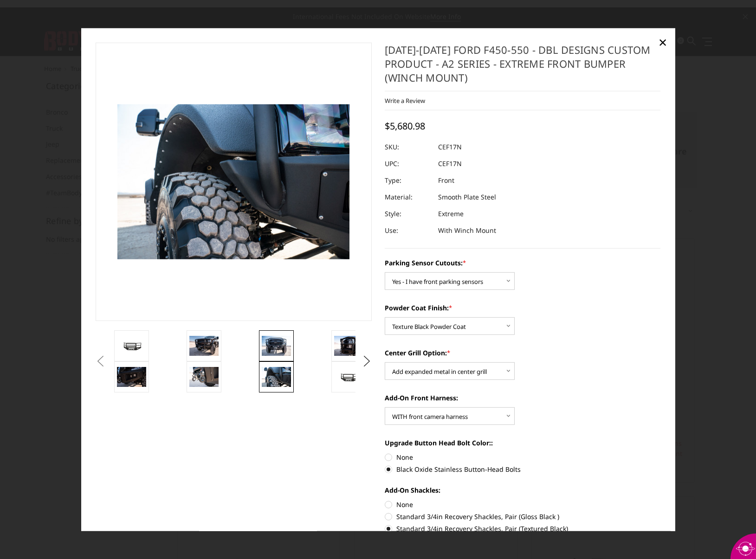  What do you see at coordinates (405, 100) in the screenshot?
I see `a: Write a Review` at bounding box center [405, 100].